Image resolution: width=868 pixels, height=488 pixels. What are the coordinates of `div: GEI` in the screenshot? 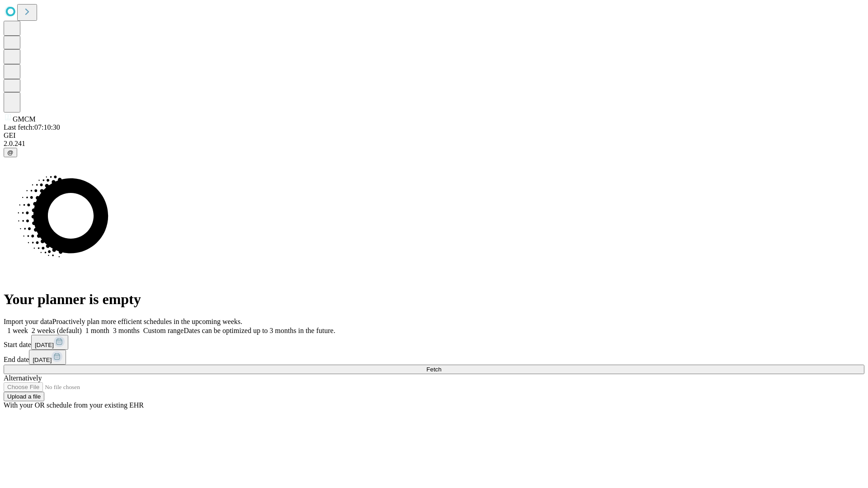 It's located at (434, 135).